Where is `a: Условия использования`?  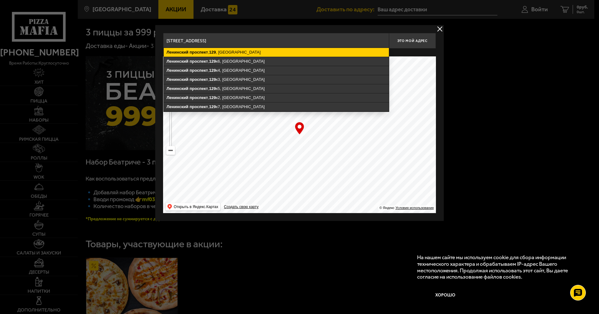
a: Условия использования is located at coordinates (414, 208).